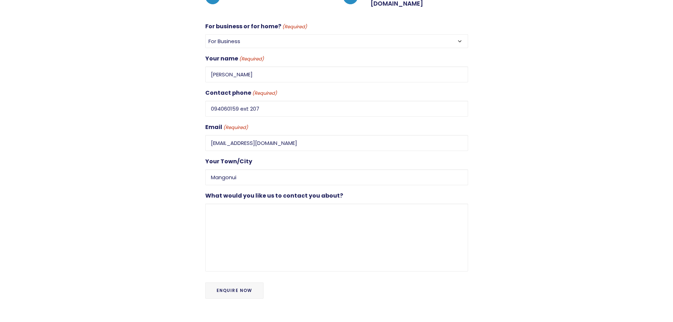  What do you see at coordinates (226, 127) in the screenshot?
I see `label: Email` at bounding box center [226, 127].